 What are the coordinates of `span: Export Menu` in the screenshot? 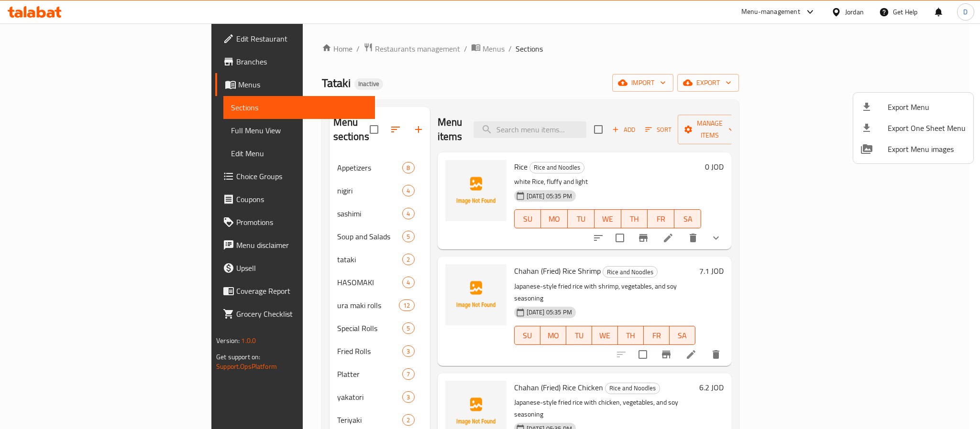 It's located at (927, 107).